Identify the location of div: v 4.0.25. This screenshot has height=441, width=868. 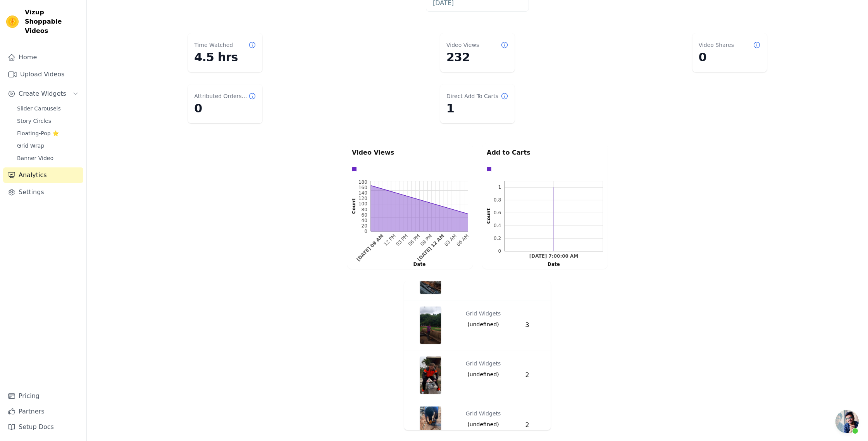
(30, 16).